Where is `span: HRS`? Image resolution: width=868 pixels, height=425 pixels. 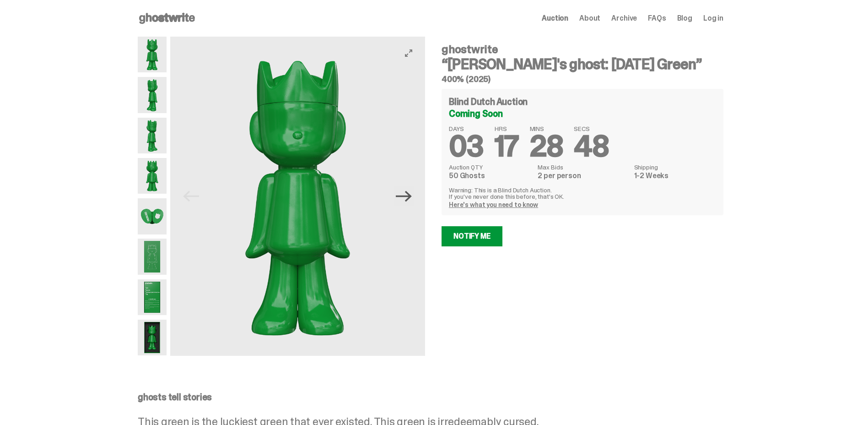 span: HRS is located at coordinates (507, 129).